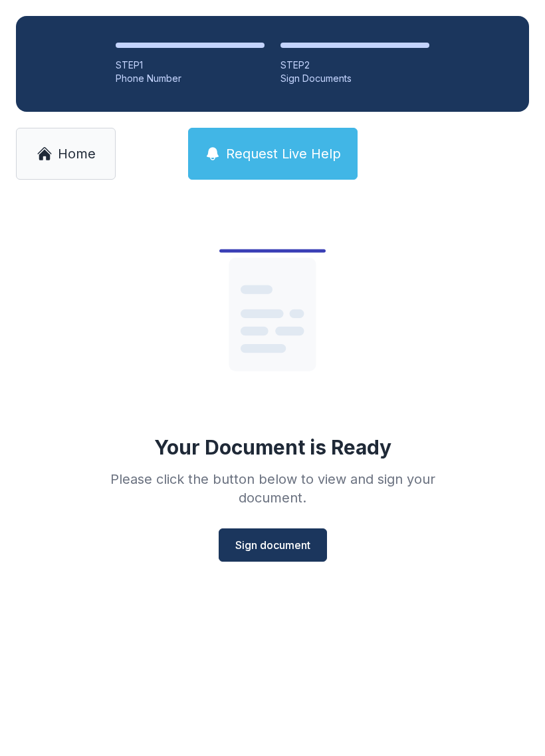 The width and height of the screenshot is (545, 756). What do you see at coordinates (273, 488) in the screenshot?
I see `div: Please click the button below to view and sign your document.` at bounding box center [273, 488].